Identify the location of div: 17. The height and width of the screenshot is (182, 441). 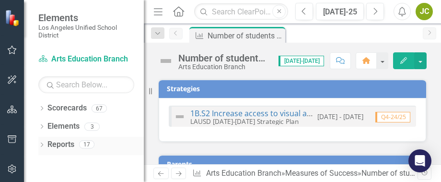
(87, 144).